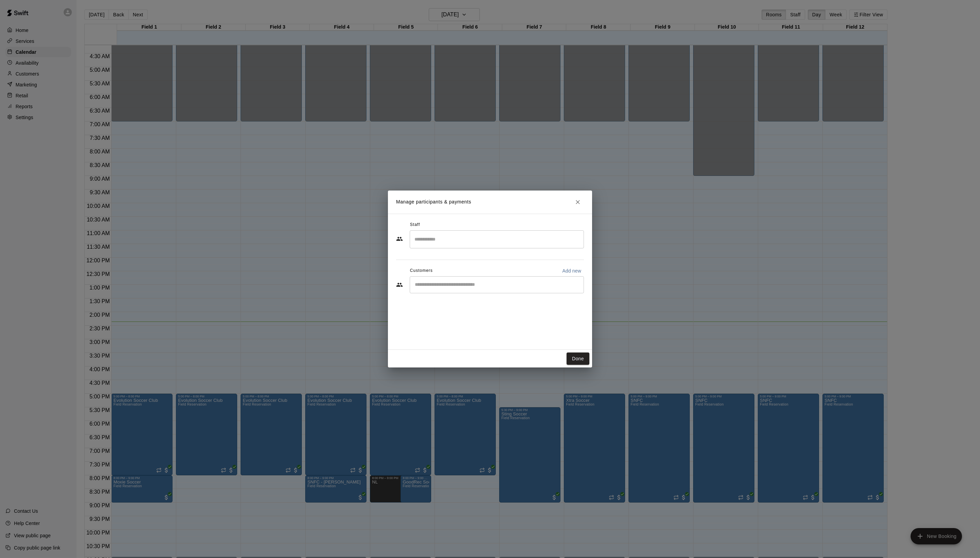 Image resolution: width=980 pixels, height=558 pixels. Describe the element at coordinates (399, 285) in the screenshot. I see `svg: Customers` at that location.